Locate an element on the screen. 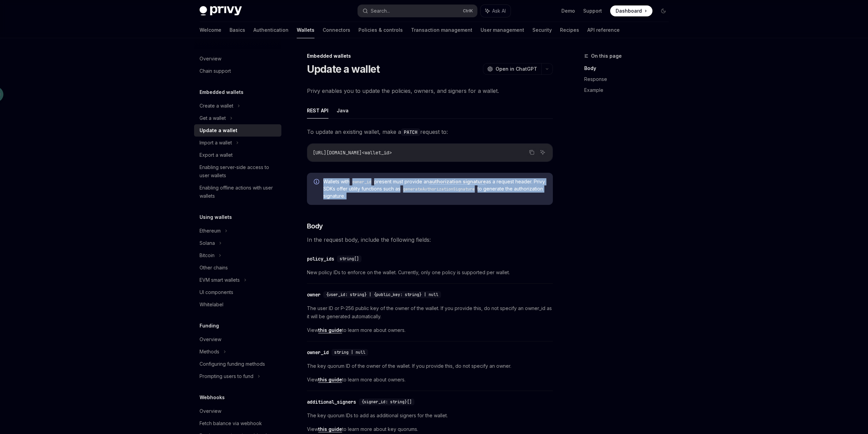 The width and height of the screenshot is (868, 434). h5: Funding is located at coordinates (209, 326).